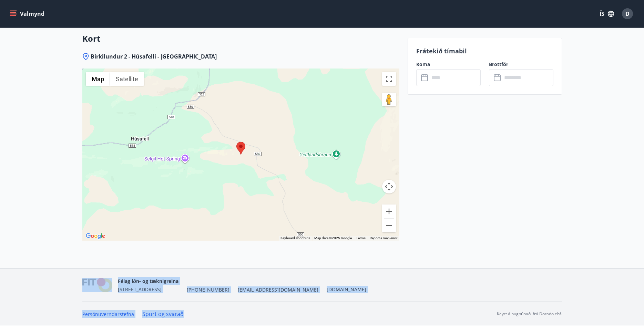 The width and height of the screenshot is (644, 326). Describe the element at coordinates (127, 79) in the screenshot. I see `button: Show satellite imagery` at that location.